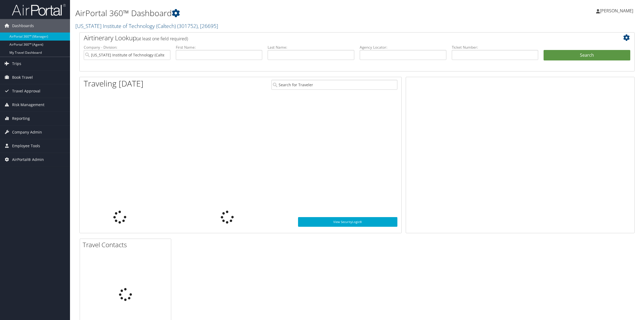 This screenshot has height=320, width=644. Describe the element at coordinates (39, 10) in the screenshot. I see `img: airportal-logo.png` at that location.